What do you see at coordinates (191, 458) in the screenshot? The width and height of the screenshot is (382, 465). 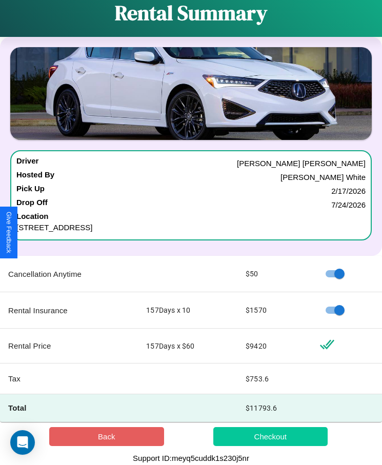 I see `p: Support ID: meyq5cuddk1s230j5nr` at bounding box center [191, 458].